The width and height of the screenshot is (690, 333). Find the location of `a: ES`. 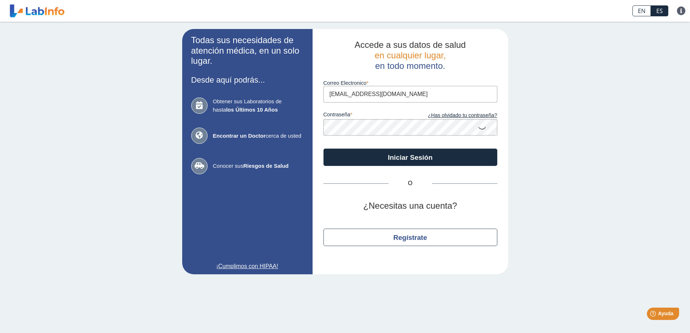

a: ES is located at coordinates (660, 11).